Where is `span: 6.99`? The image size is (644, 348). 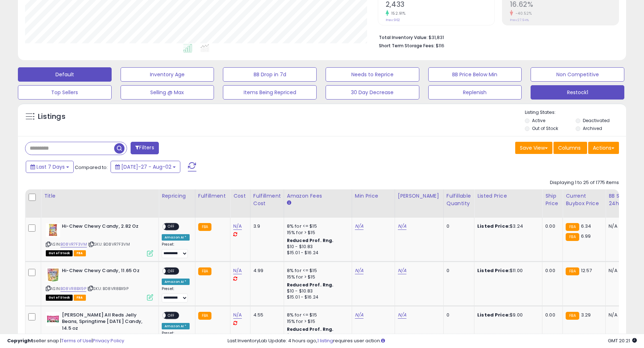
span: 6.99 is located at coordinates (586, 236).